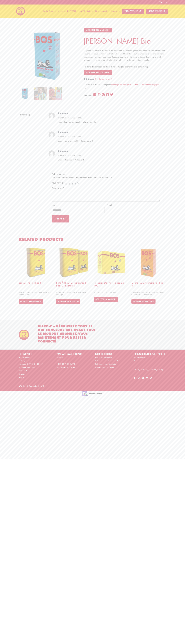 This screenshot has width=185, height=644. Describe the element at coordinates (166, 2) in the screenshot. I see `a: Search button` at that location.